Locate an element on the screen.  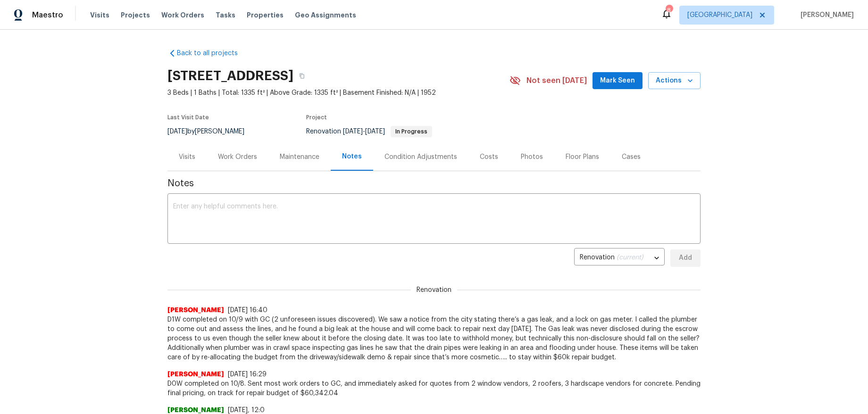
div: Photos is located at coordinates (532, 157).